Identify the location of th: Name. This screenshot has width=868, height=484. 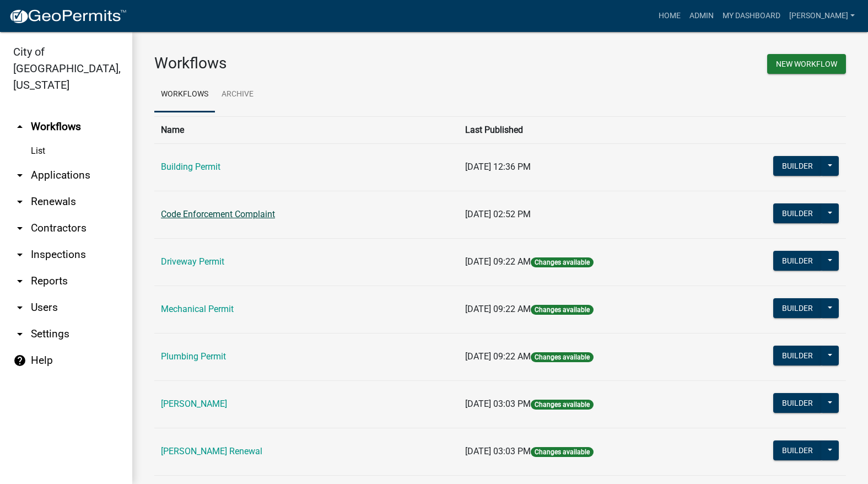
(307, 130).